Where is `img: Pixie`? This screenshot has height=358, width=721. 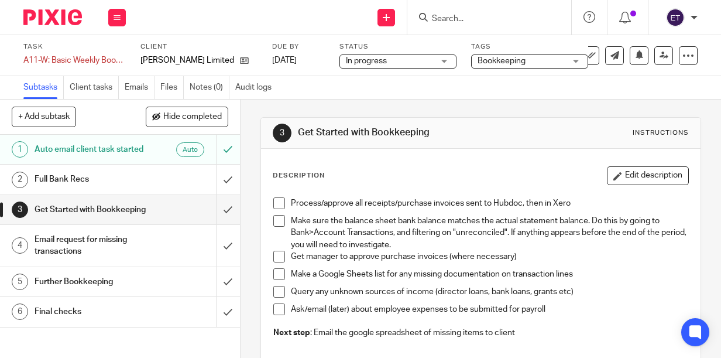
img: Pixie is located at coordinates (53, 17).